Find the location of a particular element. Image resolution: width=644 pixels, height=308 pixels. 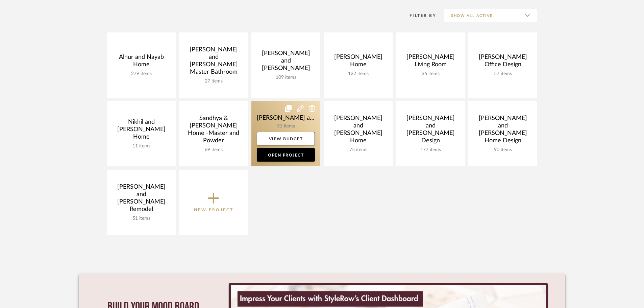

div: 11 items is located at coordinates (141, 146).